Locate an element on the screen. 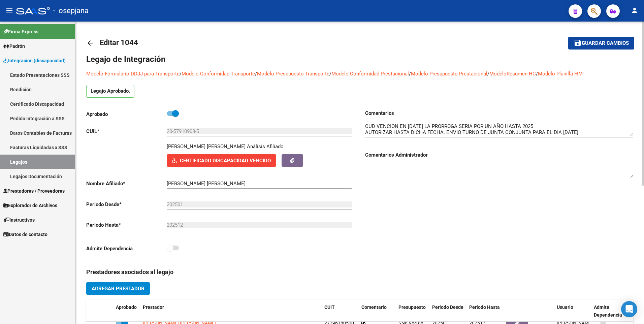 This screenshot has width=644, height=324. datatable-header-cell: Periodo Desde is located at coordinates (448, 311).